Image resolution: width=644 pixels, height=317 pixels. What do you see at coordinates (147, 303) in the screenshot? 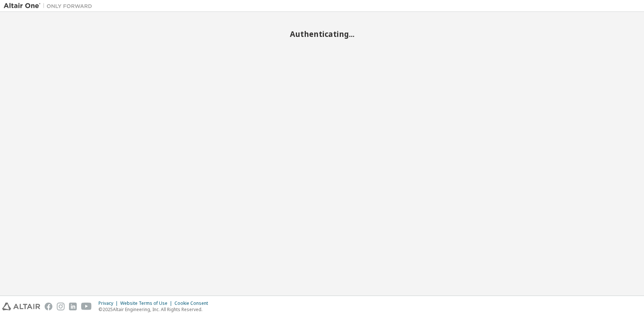
I see `div: Website Terms of Use` at bounding box center [147, 303].